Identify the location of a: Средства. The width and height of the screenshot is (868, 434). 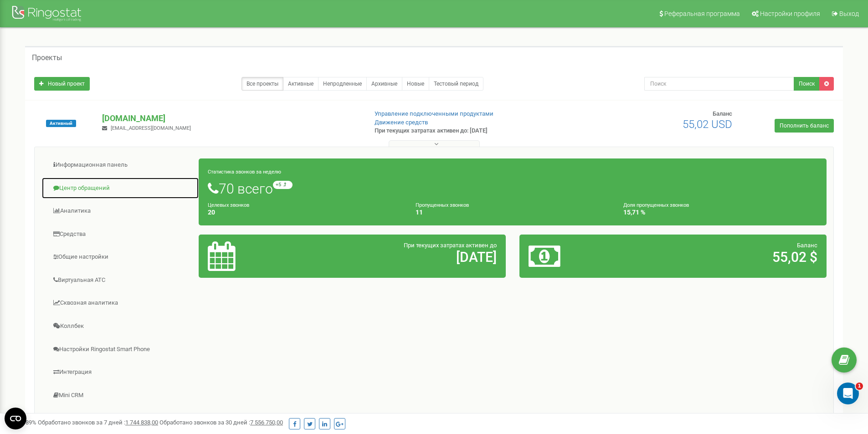
(120, 234).